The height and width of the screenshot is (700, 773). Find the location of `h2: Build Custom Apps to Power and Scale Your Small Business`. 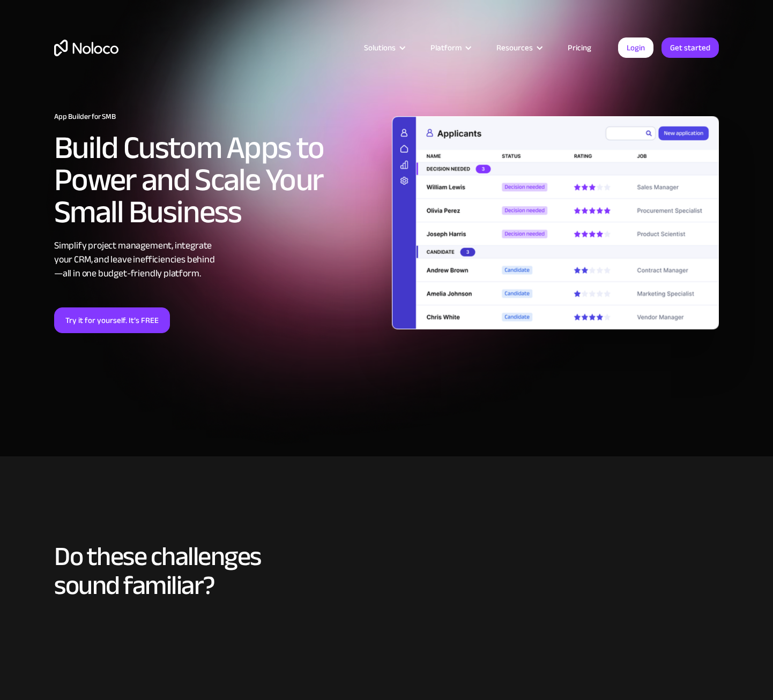

h2: Build Custom Apps to Power and Scale Your Small Business is located at coordinates (217, 180).